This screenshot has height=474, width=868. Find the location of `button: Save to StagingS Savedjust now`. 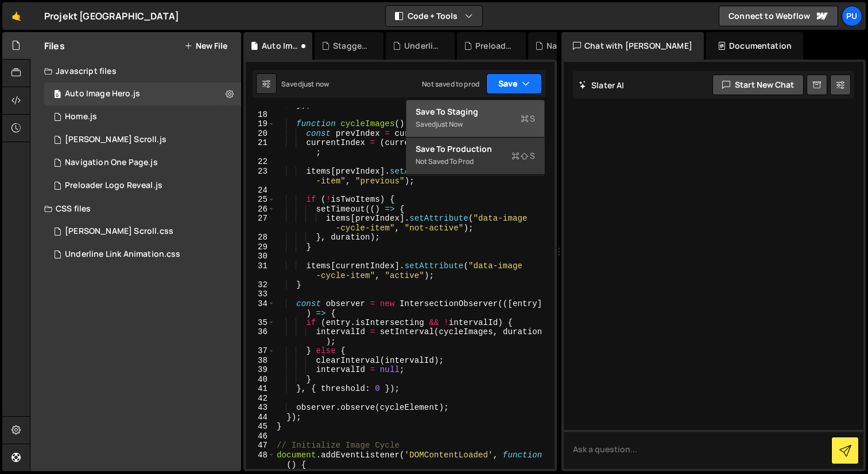

button: Save to StagingS Savedjust now is located at coordinates (475, 118).